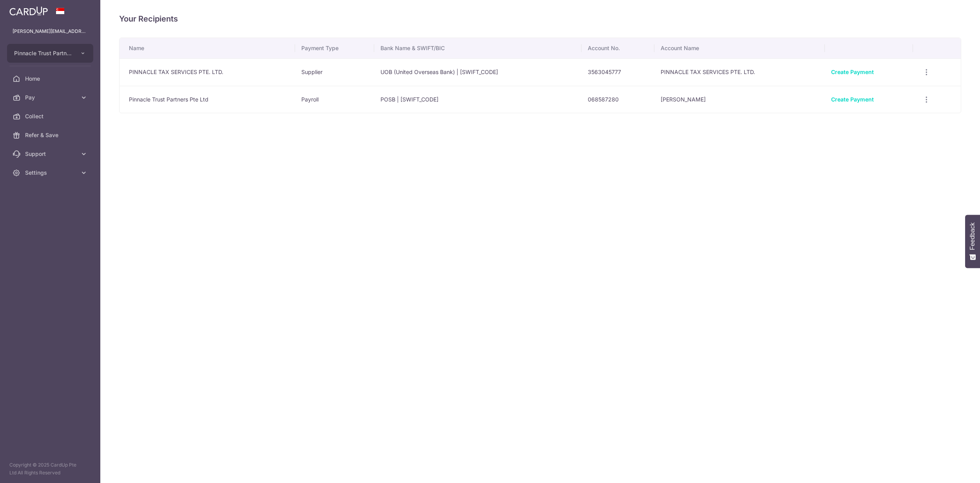 This screenshot has width=980, height=483. What do you see at coordinates (29, 11) in the screenshot?
I see `img: CardUp` at bounding box center [29, 11].